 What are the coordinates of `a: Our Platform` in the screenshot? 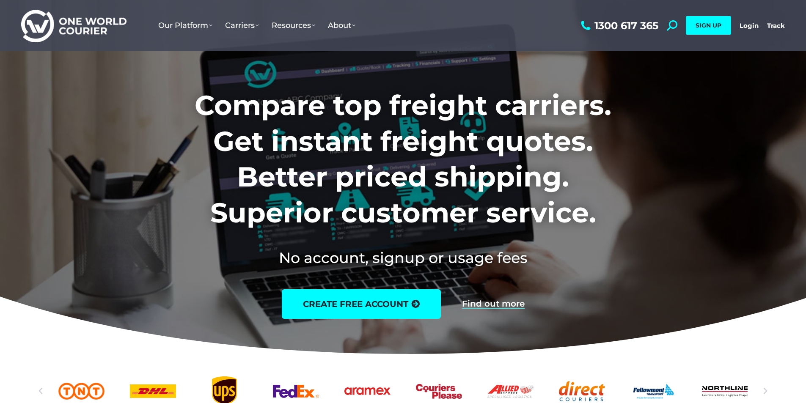 It's located at (185, 25).